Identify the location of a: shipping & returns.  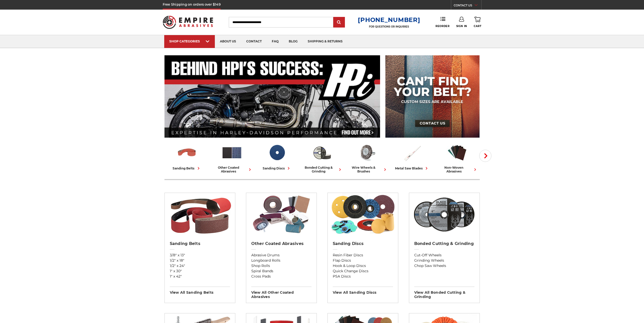
(325, 41).